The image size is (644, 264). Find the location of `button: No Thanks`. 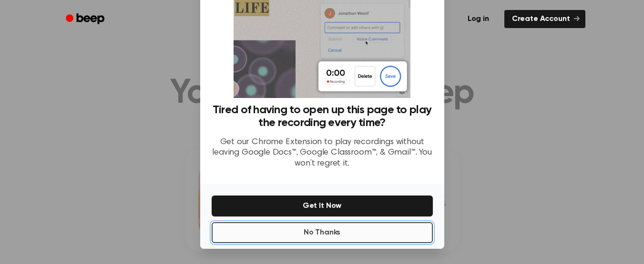

button: No Thanks is located at coordinates (322, 232).